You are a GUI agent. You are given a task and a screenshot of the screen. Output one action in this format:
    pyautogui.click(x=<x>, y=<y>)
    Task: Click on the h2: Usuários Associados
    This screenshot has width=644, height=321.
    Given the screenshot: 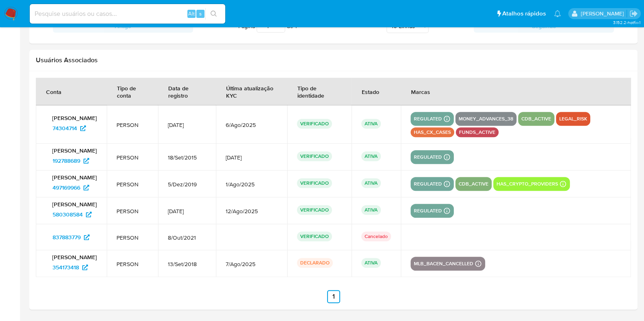 What is the action you would take?
    pyautogui.click(x=333, y=60)
    